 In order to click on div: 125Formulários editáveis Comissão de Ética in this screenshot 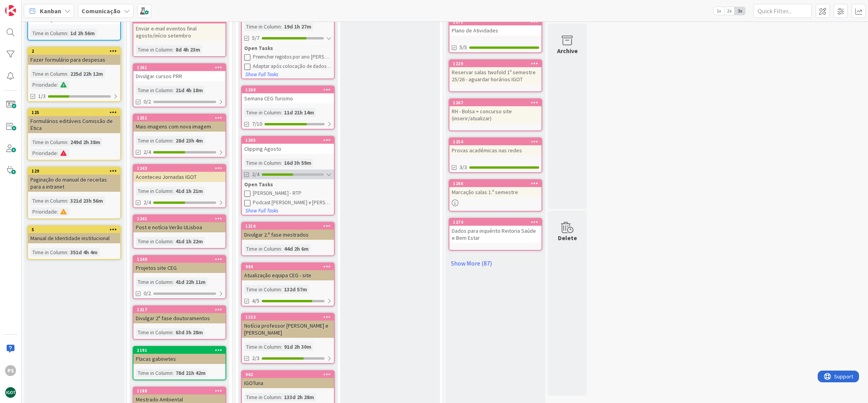, I will do `click(74, 121)`.